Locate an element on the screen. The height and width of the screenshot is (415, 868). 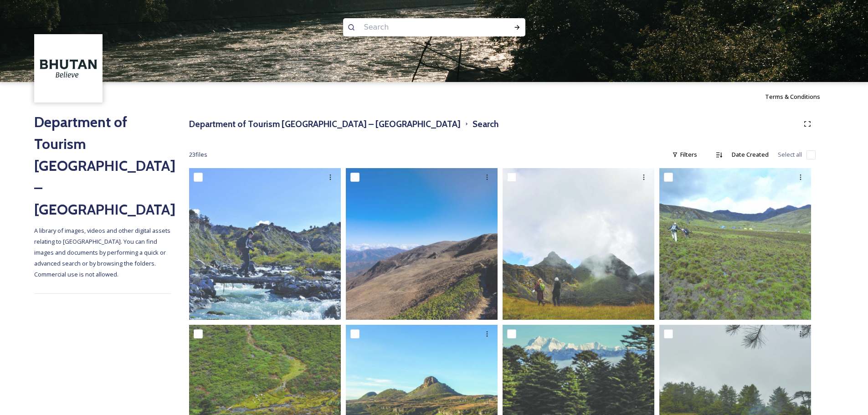
span: 23 file s is located at coordinates (198, 155).